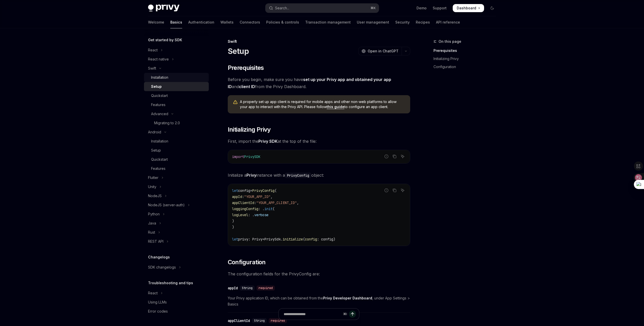  What do you see at coordinates (176, 123) in the screenshot?
I see `a: Migrating to 2.0` at bounding box center [176, 123].